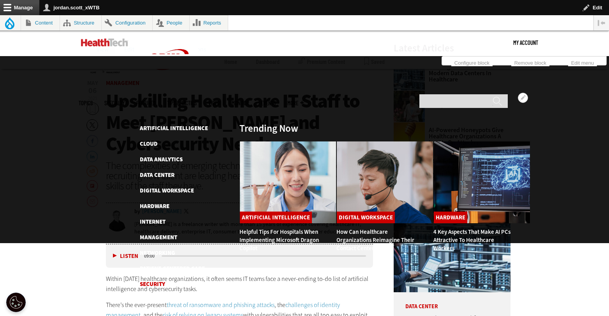 This screenshot has height=316, width=609. What do you see at coordinates (152, 284) in the screenshot?
I see `a: Security` at bounding box center [152, 284].